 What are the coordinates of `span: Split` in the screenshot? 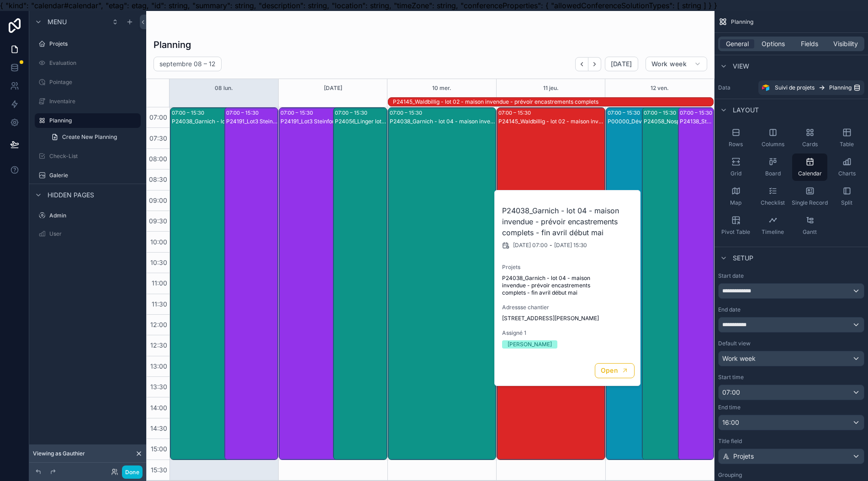 It's located at (847, 203).